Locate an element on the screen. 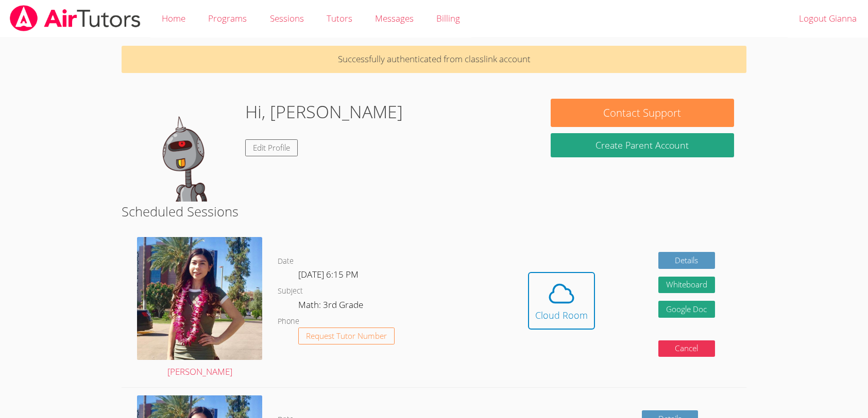  div: Cloud Room is located at coordinates (561, 315).